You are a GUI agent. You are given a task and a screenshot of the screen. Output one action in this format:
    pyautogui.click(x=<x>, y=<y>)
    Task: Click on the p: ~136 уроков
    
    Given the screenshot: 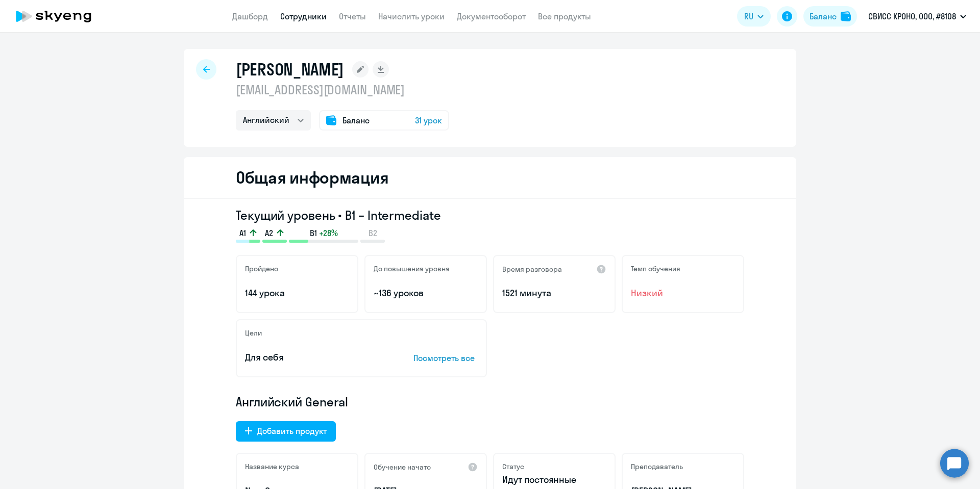 What is the action you would take?
    pyautogui.click(x=426, y=293)
    